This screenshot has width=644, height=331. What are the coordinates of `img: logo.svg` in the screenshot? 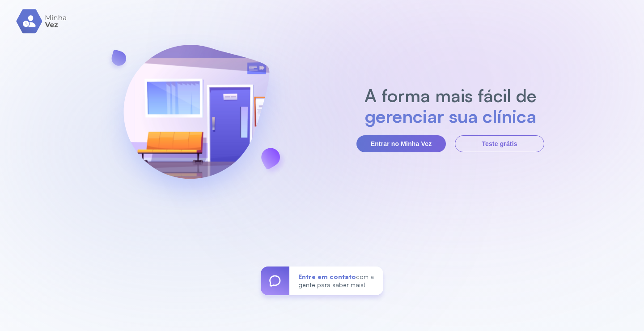 It's located at (41, 21).